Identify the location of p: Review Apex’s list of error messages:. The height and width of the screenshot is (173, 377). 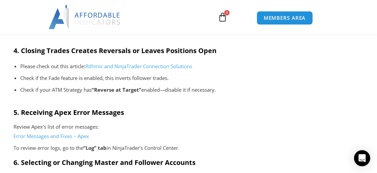
(188, 132).